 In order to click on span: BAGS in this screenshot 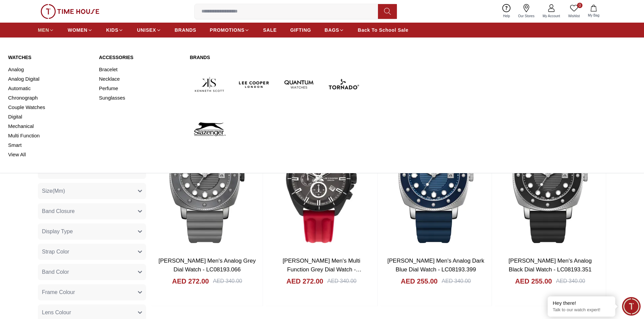, I will do `click(331, 30)`.